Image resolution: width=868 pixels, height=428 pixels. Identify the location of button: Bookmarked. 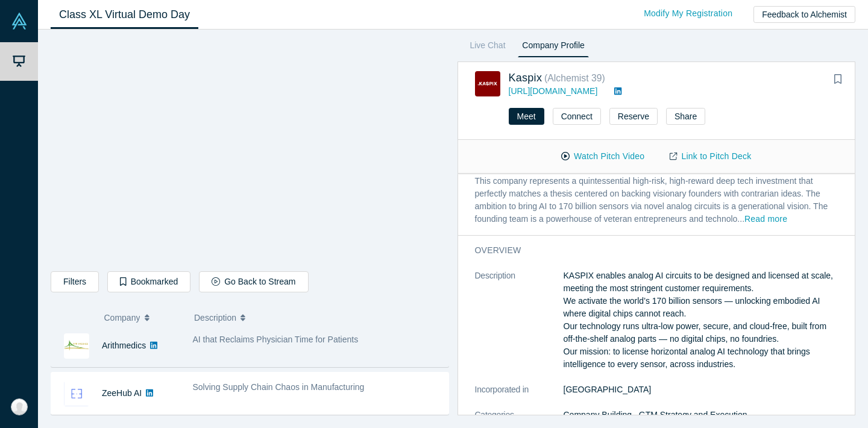
(149, 282).